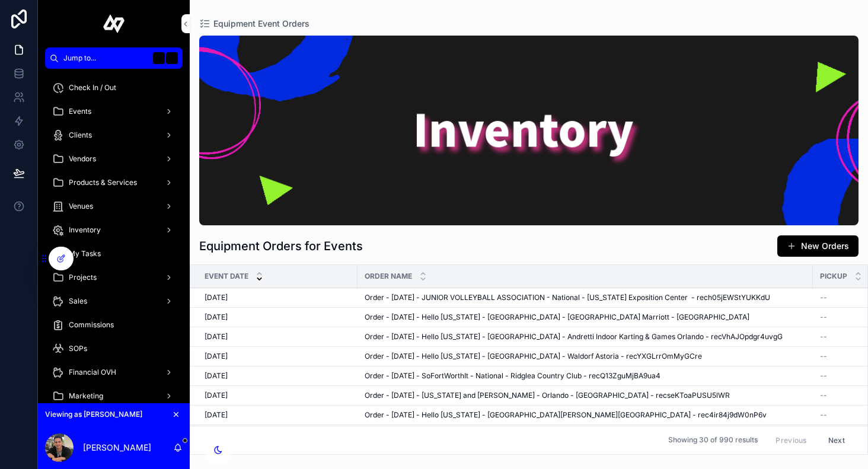 Image resolution: width=868 pixels, height=469 pixels. Describe the element at coordinates (281, 246) in the screenshot. I see `h1: Equipment Orders for Events` at that location.